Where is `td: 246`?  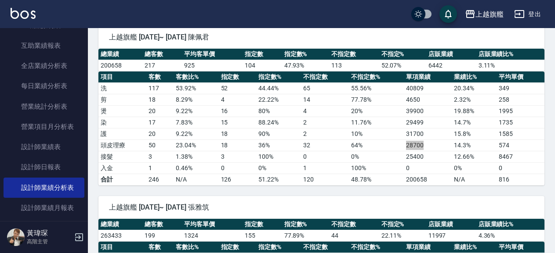
td: 246 is located at coordinates (160, 180).